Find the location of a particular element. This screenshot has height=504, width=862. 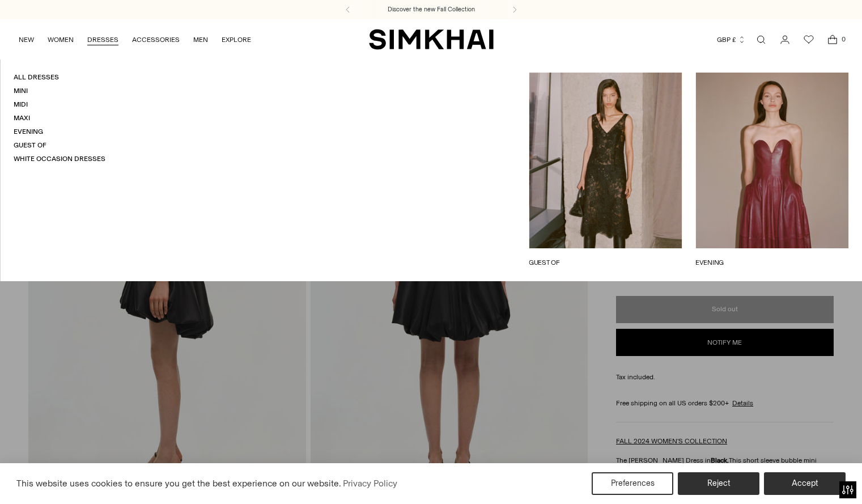

button: GBP £ is located at coordinates (730, 39).